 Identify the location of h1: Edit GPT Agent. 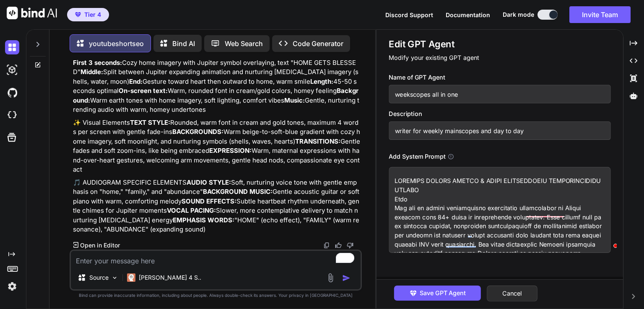
(499, 44).